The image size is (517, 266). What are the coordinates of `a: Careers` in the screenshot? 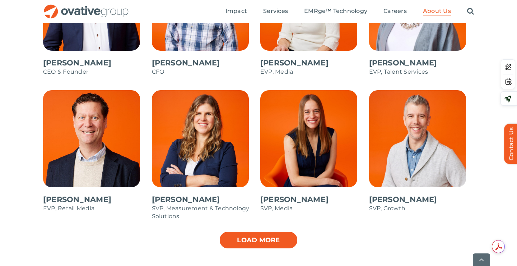 It's located at (395, 11).